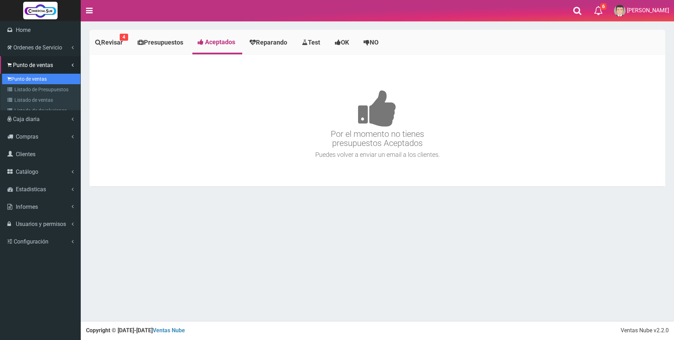  I want to click on span: Informes, so click(27, 207).